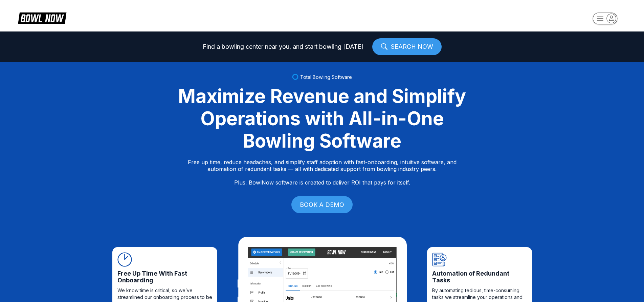 The width and height of the screenshot is (644, 302). Describe the element at coordinates (322, 172) in the screenshot. I see `p: Free up time, reduce headaches, and simplify staff adoption with fast-onboarding, intuitive softw...` at that location.